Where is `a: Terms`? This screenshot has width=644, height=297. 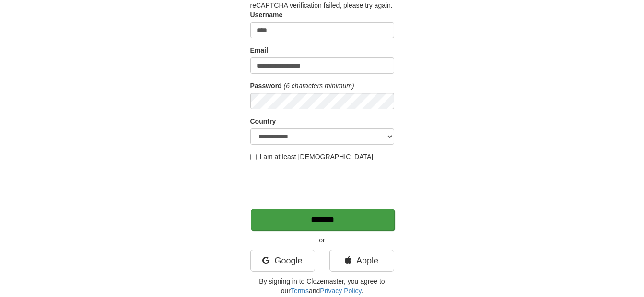
a: Terms is located at coordinates (299, 291).